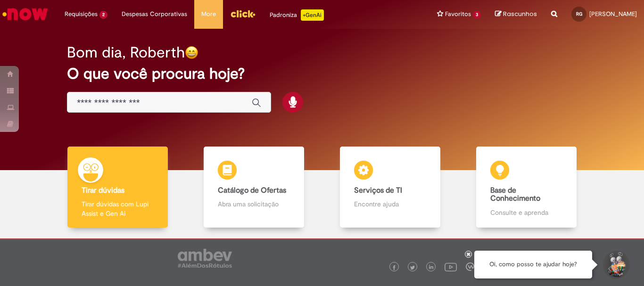 This screenshot has width=644, height=286. Describe the element at coordinates (458, 14) in the screenshot. I see `span: Favoritos` at that location.